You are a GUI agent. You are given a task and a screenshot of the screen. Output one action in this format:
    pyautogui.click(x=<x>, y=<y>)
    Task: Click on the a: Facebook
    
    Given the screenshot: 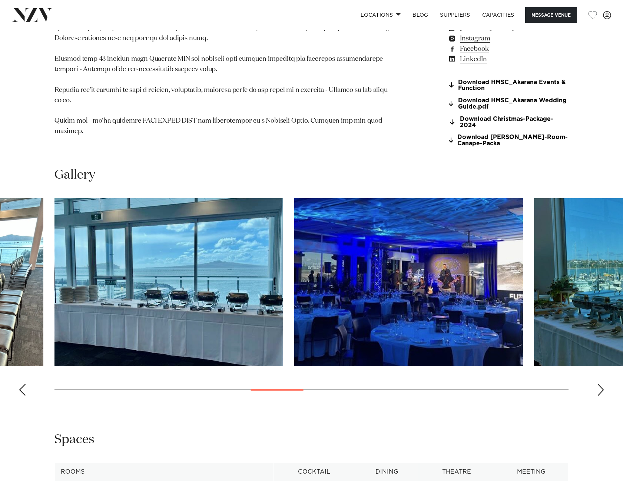 What is the action you would take?
    pyautogui.click(x=508, y=49)
    